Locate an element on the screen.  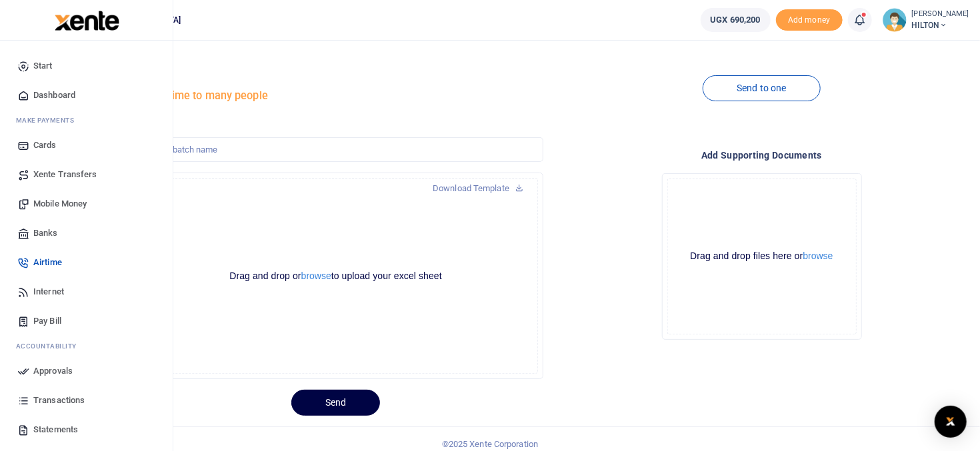
a: Internet is located at coordinates (86, 291).